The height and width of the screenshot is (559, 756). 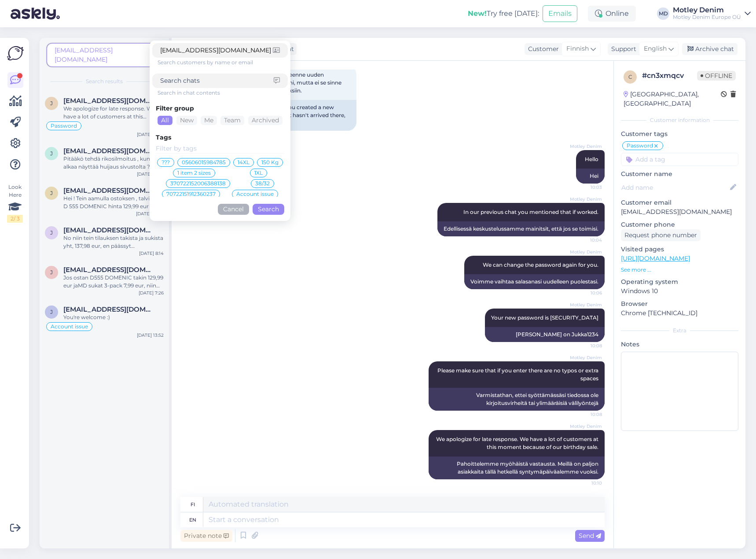 I want to click on div: 2 / 3, so click(x=15, y=219).